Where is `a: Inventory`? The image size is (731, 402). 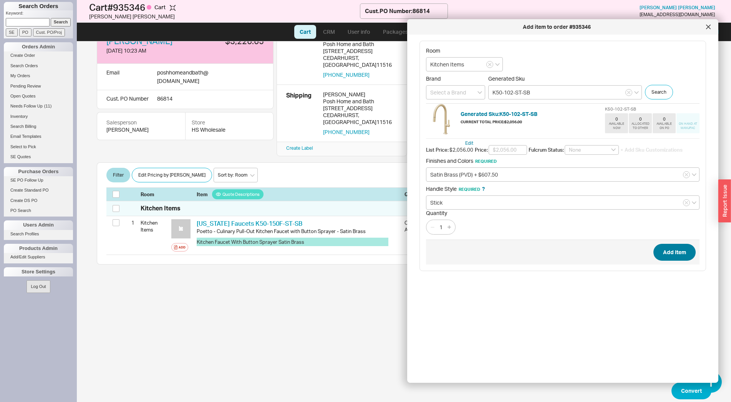
a: Inventory is located at coordinates (38, 116).